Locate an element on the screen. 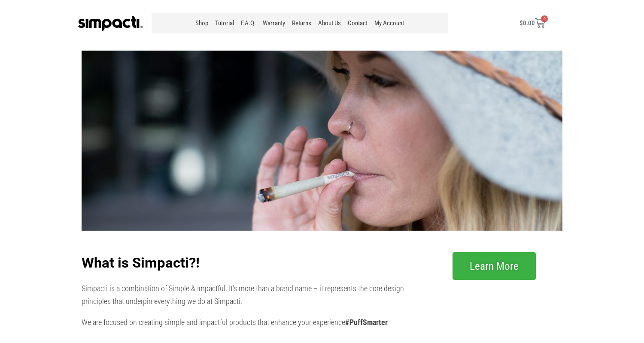 The width and height of the screenshot is (644, 343). a: My Account is located at coordinates (389, 23).